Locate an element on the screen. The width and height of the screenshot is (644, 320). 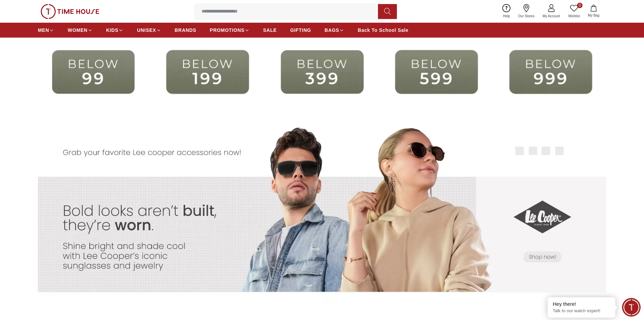
span: Wishlist is located at coordinates (574, 16).